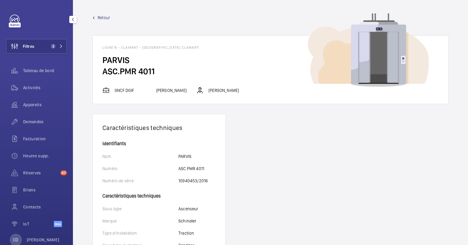 The width and height of the screenshot is (468, 245). What do you see at coordinates (45, 71) in the screenshot?
I see `span: Tableau de bord` at bounding box center [45, 71].